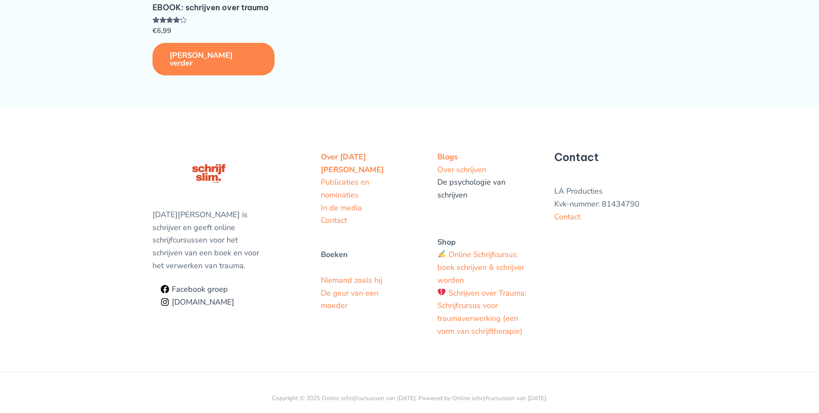 This screenshot has width=819, height=413. What do you see at coordinates (208, 173) in the screenshot?
I see `img: schrijfcursus schrijfslim academy` at bounding box center [208, 173].